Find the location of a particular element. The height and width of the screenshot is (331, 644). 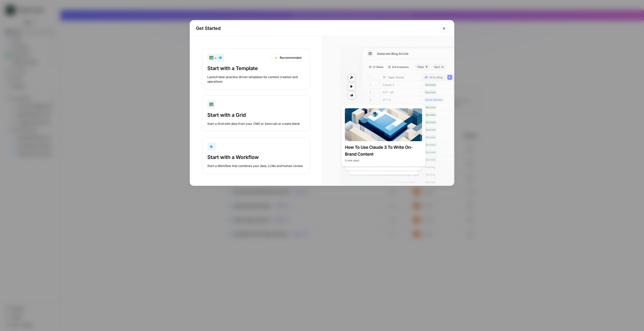

button: +RecommendedStart with a TemplateLaunch best-practice driven templates for content creation and o... is located at coordinates (256, 69).